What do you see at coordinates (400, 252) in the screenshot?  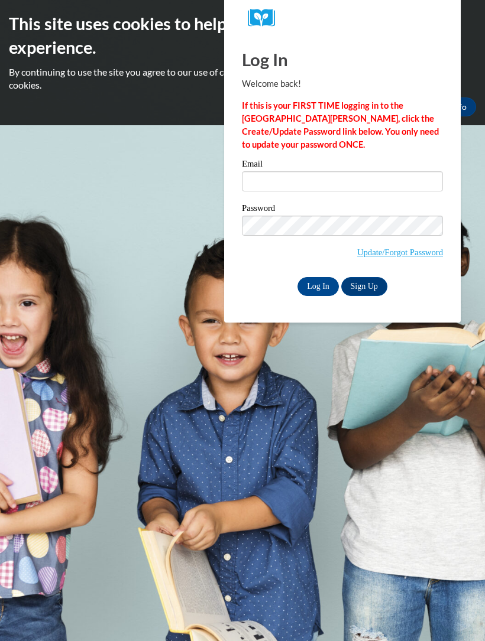 I see `a: Update/Forgot Password` at bounding box center [400, 252].